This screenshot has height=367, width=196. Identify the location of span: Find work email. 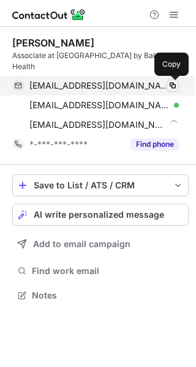
(108, 271).